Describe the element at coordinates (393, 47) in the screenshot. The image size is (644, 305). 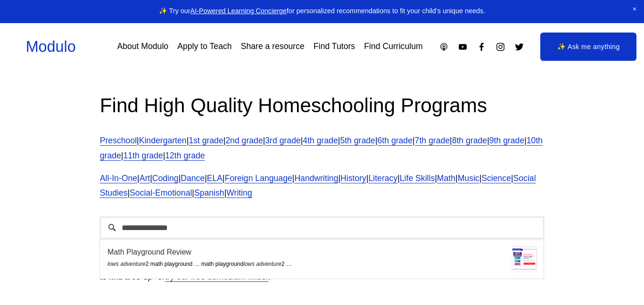
I see `a: Find Curriculum` at that location.